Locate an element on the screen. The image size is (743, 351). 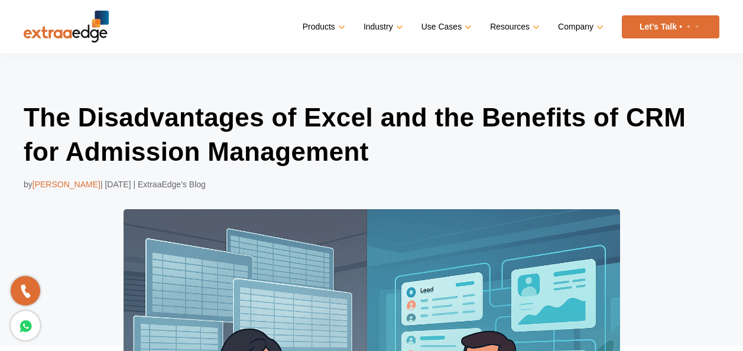
a: Industry is located at coordinates (382, 27).